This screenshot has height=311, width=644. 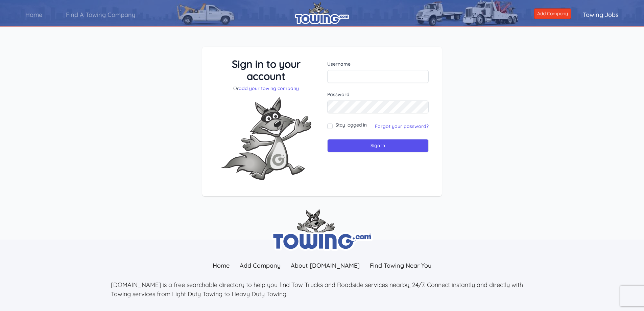 What do you see at coordinates (401, 266) in the screenshot?
I see `a: Find Towing Near You` at bounding box center [401, 266].